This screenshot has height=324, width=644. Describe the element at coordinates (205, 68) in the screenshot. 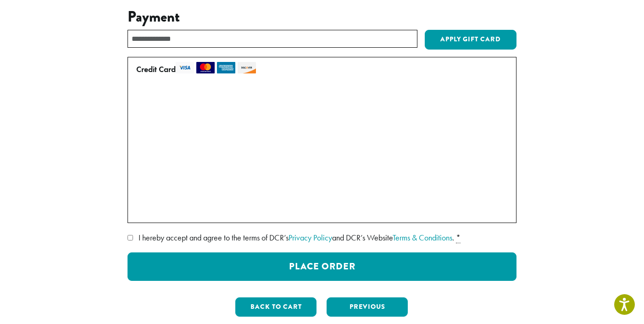

I see `img: mastercard` at that location.